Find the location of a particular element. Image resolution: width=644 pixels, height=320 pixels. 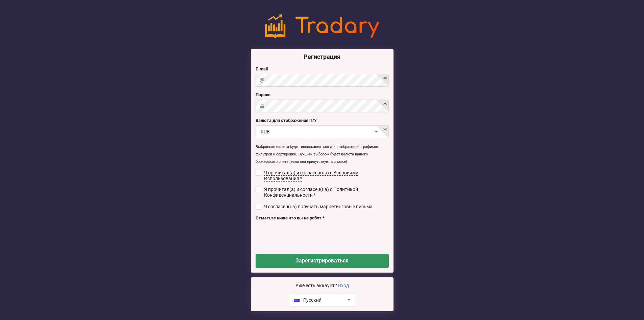

p: Уже есть аккаунт? is located at coordinates (322, 285).